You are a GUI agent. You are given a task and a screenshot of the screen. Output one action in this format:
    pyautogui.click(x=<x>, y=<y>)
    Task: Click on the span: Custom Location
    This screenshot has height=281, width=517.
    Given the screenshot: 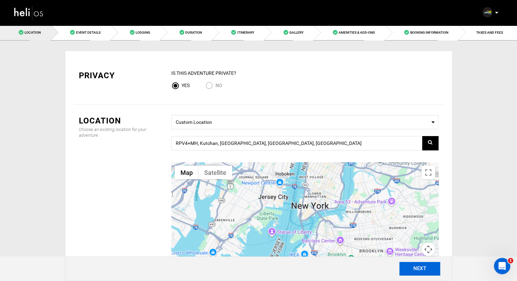 What is the action you would take?
    pyautogui.click(x=305, y=121)
    